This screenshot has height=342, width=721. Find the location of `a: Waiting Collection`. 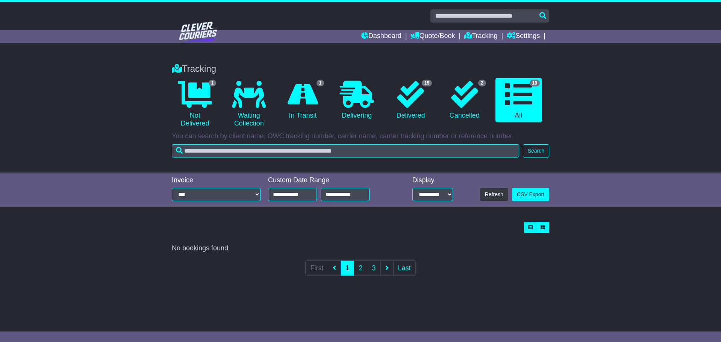

a: Waiting Collection is located at coordinates (249, 104).